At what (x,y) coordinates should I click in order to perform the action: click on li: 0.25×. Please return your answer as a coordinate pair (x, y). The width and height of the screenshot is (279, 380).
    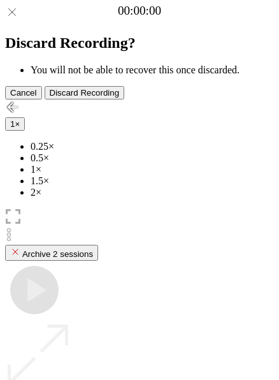
    Looking at the image, I should click on (152, 147).